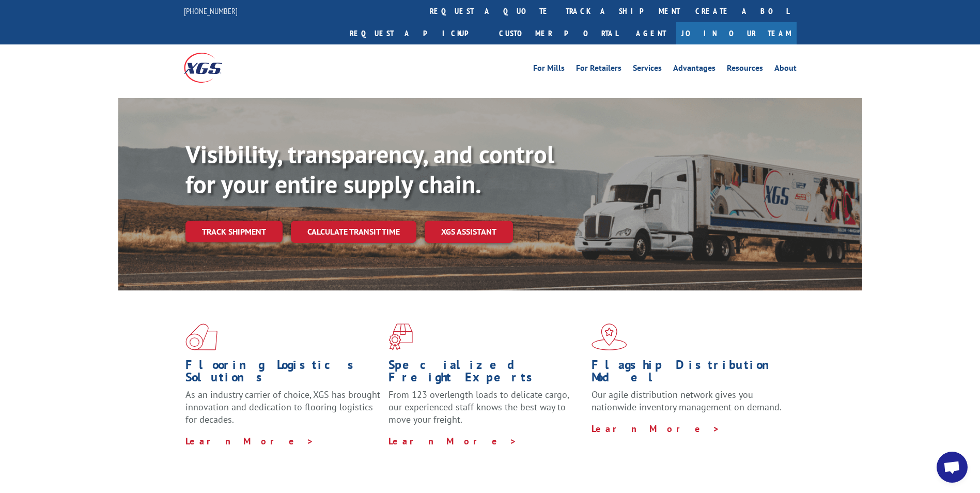  I want to click on img: xgs-icon-flagship-distribution-model-red, so click(609, 337).